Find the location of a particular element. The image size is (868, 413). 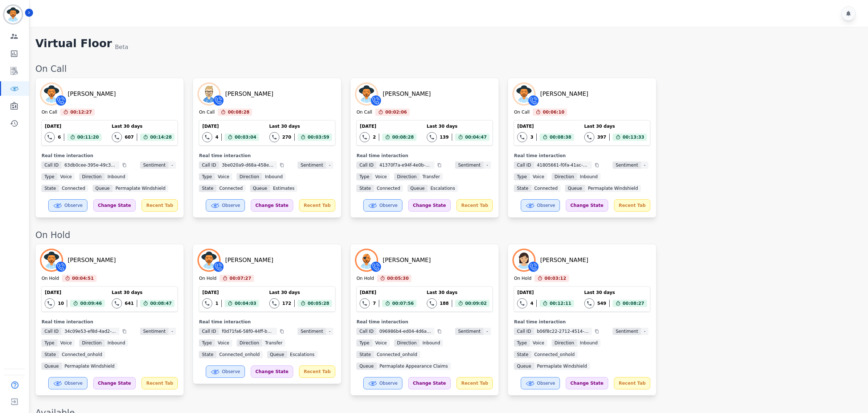

img: Bordered avatar is located at coordinates (13, 15).